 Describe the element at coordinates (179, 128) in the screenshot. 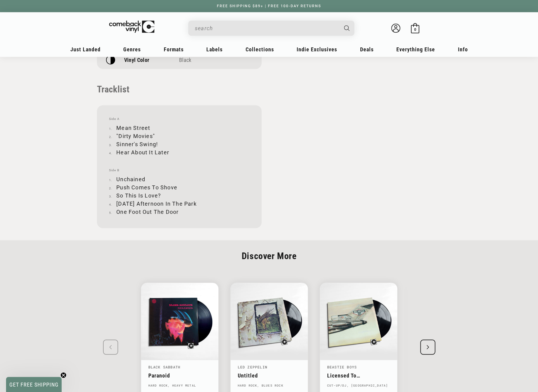

I see `li: Mean Street` at that location.